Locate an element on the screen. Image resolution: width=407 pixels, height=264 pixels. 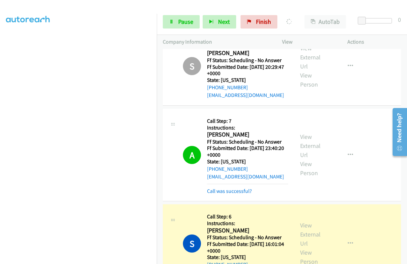
p: Company Information is located at coordinates (217, 42).